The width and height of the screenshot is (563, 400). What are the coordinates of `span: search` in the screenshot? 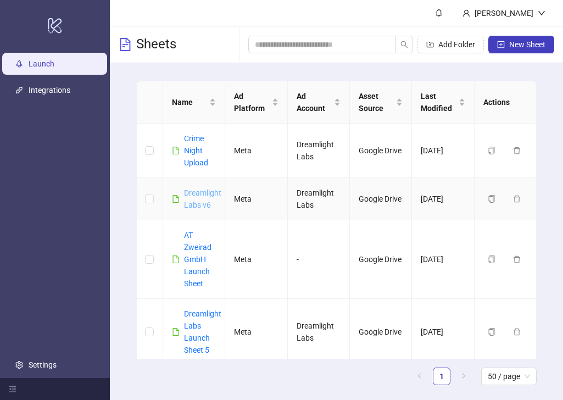 It's located at (405, 45).